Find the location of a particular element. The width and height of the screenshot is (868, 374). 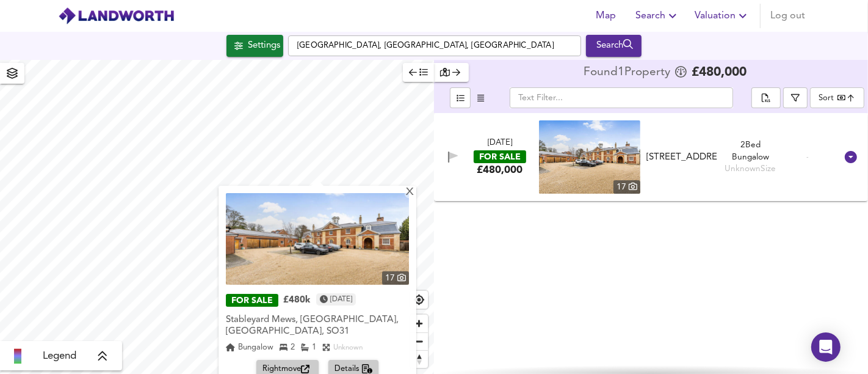

div: Unknown is located at coordinates (348, 348).